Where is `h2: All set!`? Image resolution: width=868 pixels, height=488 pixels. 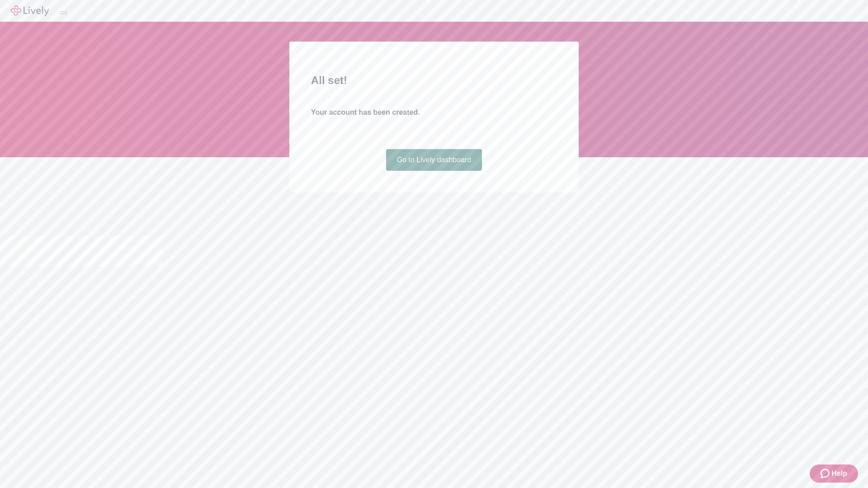
h2: All set! is located at coordinates (434, 81).